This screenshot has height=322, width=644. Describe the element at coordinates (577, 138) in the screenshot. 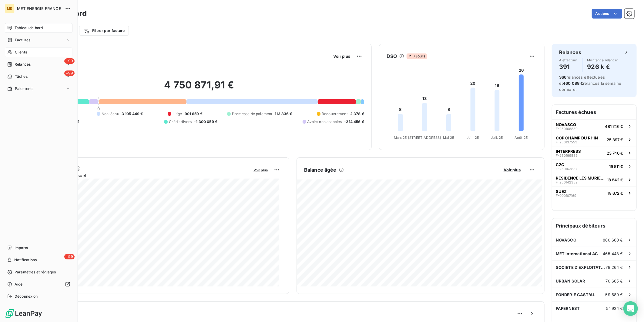

I see `span: COP CHAMP DU RHIN` at that location.